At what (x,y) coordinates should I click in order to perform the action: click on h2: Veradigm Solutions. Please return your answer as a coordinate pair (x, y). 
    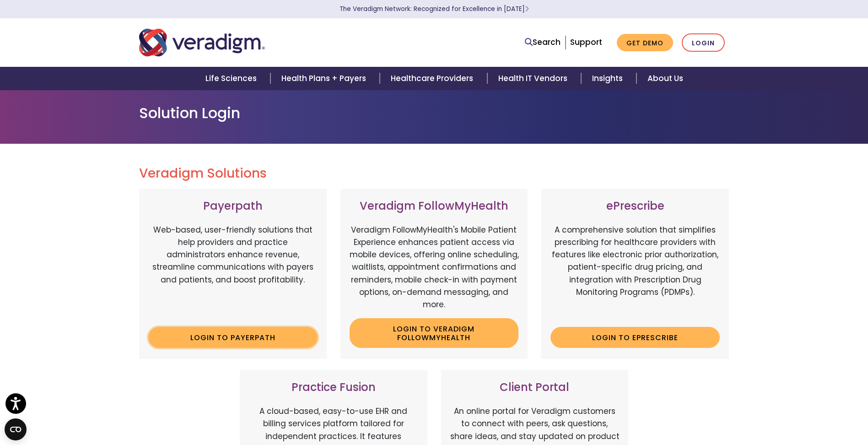
    Looking at the image, I should click on (434, 173).